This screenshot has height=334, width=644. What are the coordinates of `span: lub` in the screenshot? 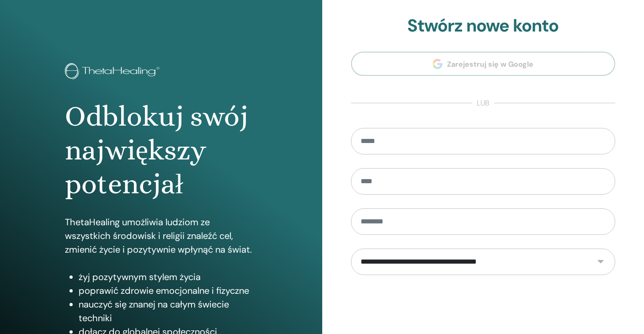 It's located at (483, 103).